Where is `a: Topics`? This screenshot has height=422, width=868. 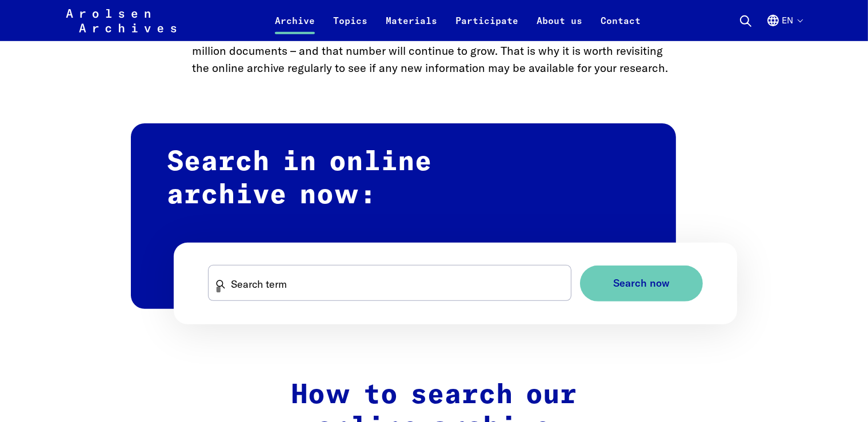
a: Topics is located at coordinates (350, 28).